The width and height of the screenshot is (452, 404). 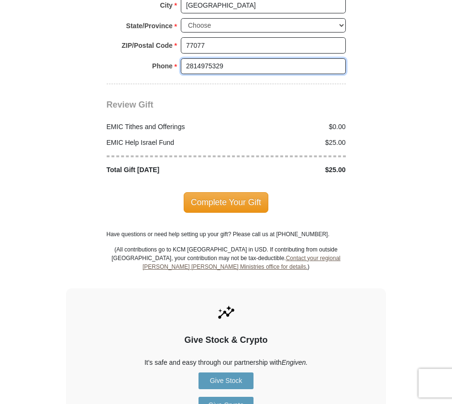 What do you see at coordinates (163, 142) in the screenshot?
I see `div: EMIC Help Israel Fund` at bounding box center [163, 142].